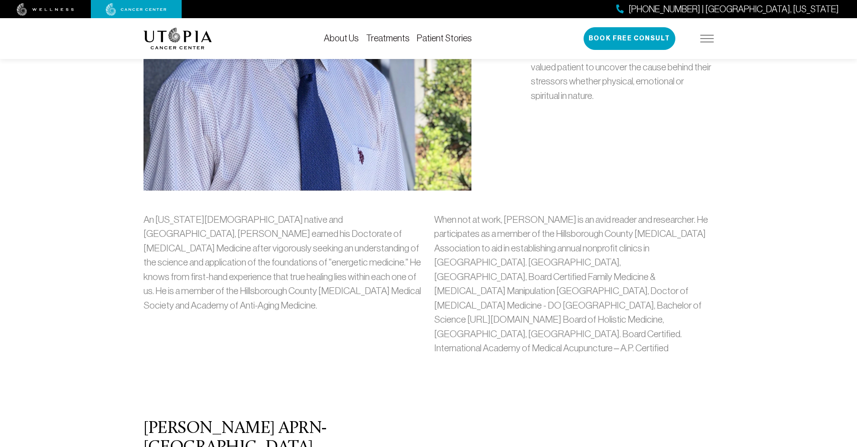  What do you see at coordinates (341, 38) in the screenshot?
I see `a: About Us` at bounding box center [341, 38].